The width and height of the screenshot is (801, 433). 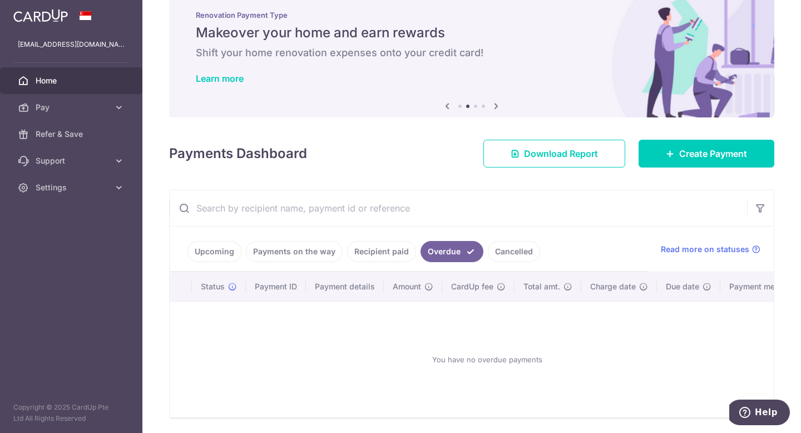 What do you see at coordinates (472, 15) in the screenshot?
I see `p: Renovation Payment Type` at bounding box center [472, 15].